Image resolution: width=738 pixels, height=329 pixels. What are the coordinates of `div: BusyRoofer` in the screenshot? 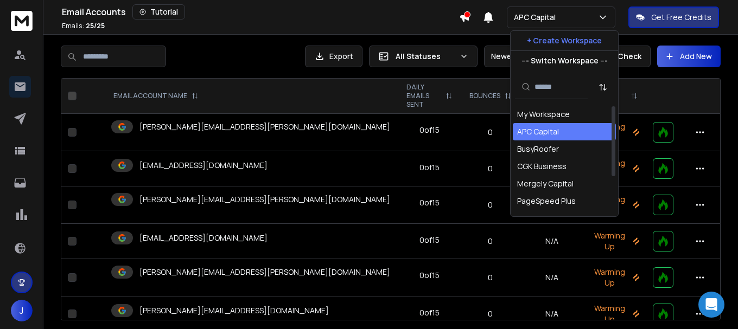 It's located at (538, 149).